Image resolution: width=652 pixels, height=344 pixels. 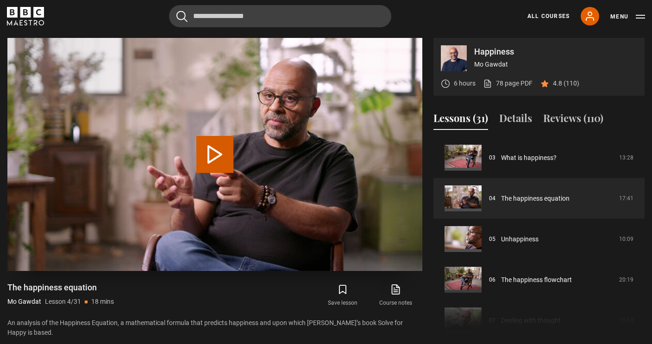 What do you see at coordinates (507, 83) in the screenshot?
I see `a: 78 page PDF` at bounding box center [507, 83].